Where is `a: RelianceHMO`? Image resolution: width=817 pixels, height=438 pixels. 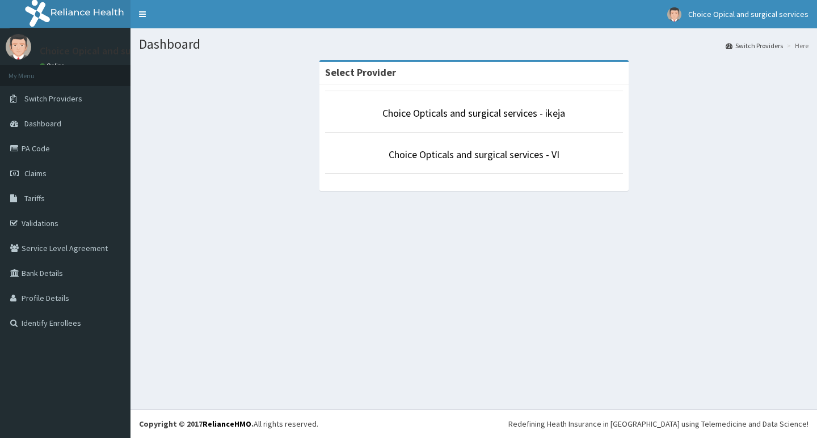 a: RelianceHMO is located at coordinates (227, 424).